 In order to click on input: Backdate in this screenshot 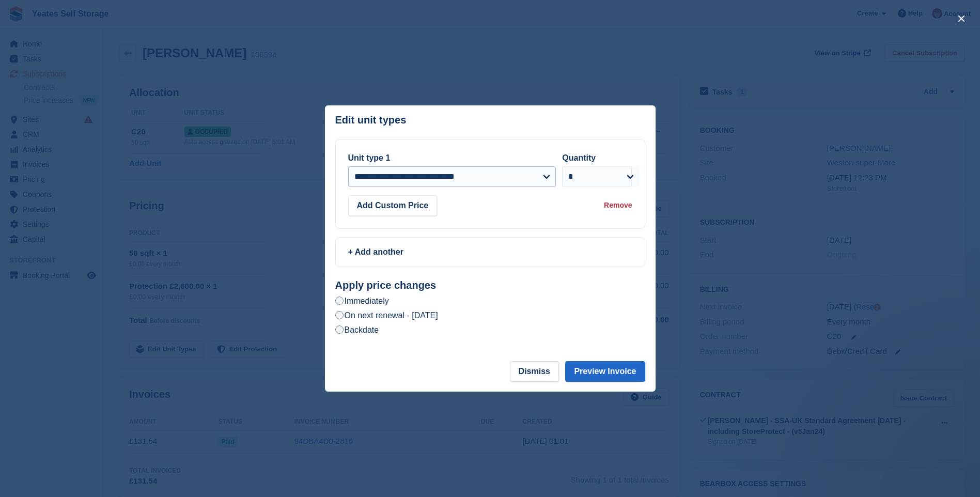, I will do `click(339, 330)`.